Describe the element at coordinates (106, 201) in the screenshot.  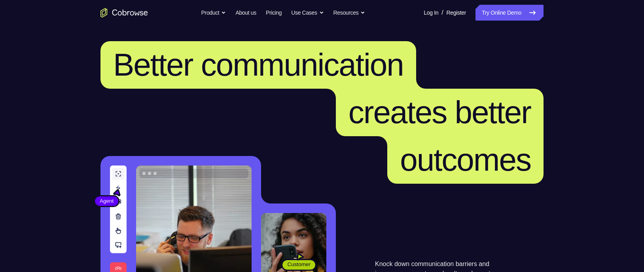
I see `span: Agent` at that location.